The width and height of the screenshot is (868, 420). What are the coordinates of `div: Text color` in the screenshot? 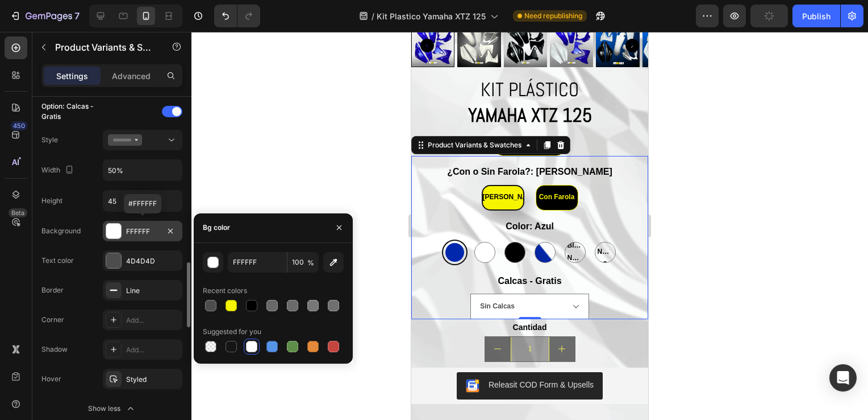 It's located at (58, 260).